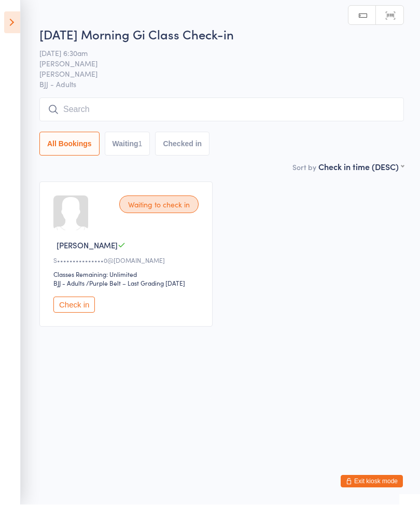  I want to click on button: Check in, so click(74, 305).